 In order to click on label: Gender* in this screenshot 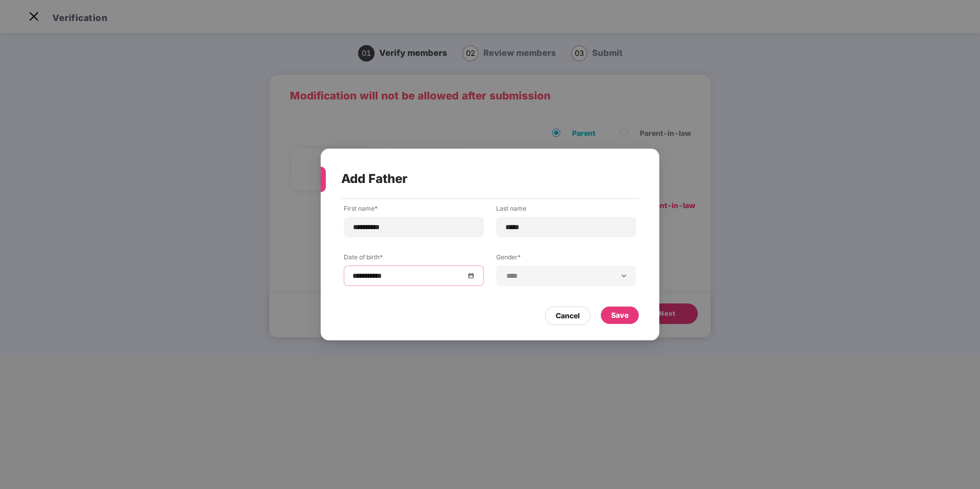, I will do `click(566, 259)`.